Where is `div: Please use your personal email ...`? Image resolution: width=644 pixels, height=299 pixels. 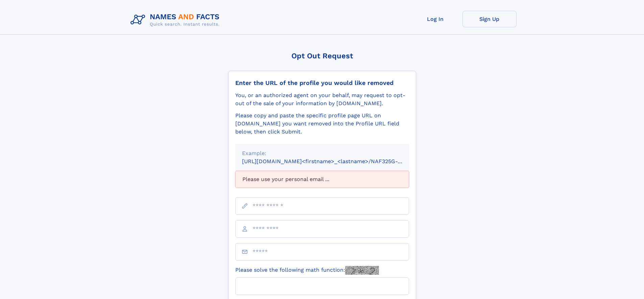 div: Please use your personal email ... is located at coordinates (322, 179).